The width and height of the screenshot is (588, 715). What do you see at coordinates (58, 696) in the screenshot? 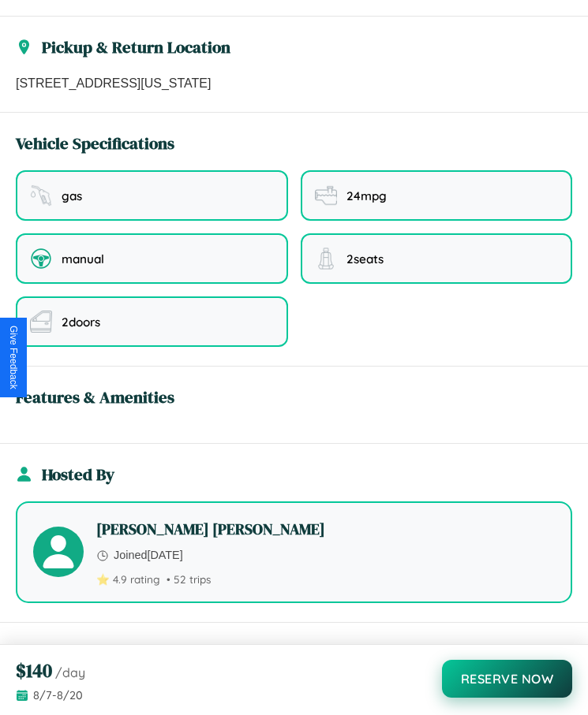
I see `span: 8 / 7 - 8 / 20` at bounding box center [58, 696].